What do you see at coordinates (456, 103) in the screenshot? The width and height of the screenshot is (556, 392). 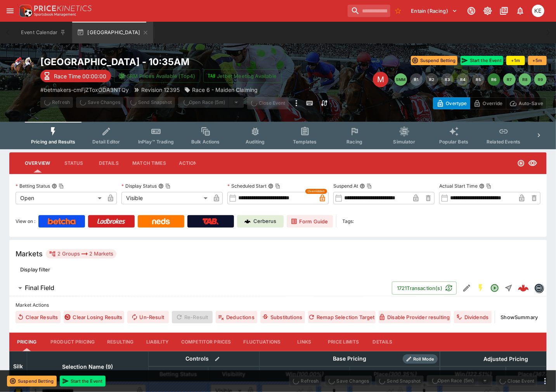 I see `p: Overtype` at bounding box center [456, 103].